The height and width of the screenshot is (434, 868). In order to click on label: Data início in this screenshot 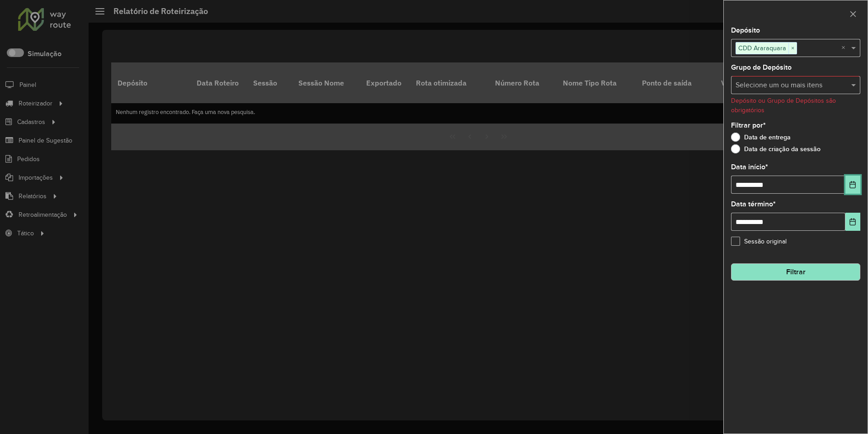, I will do `click(750, 167)`.